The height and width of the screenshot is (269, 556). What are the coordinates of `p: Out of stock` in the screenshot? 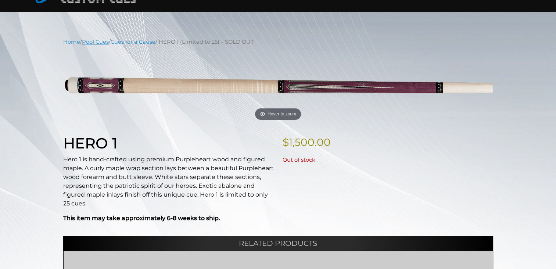 It's located at (388, 160).